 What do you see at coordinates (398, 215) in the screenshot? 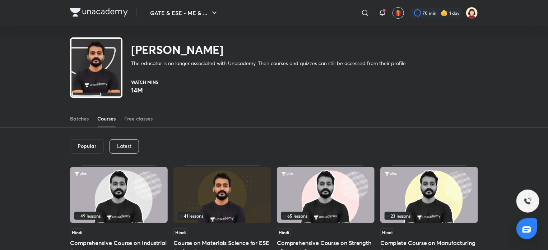
I see `span: 23 lessons` at bounding box center [398, 215].